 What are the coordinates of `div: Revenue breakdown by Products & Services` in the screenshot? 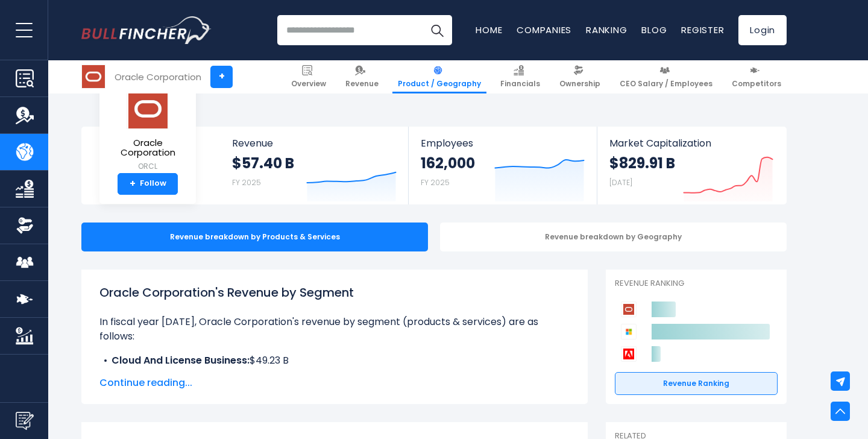 It's located at (254, 237).